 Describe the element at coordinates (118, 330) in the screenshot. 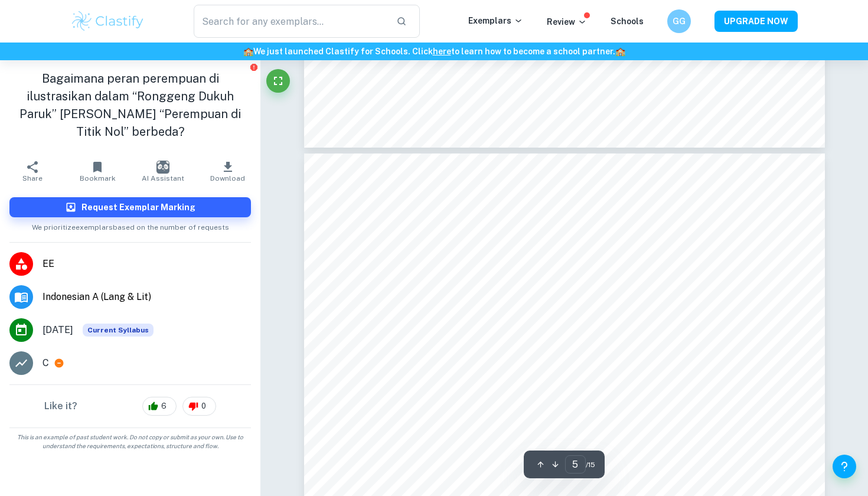

I see `span: Current Syllabus` at that location.